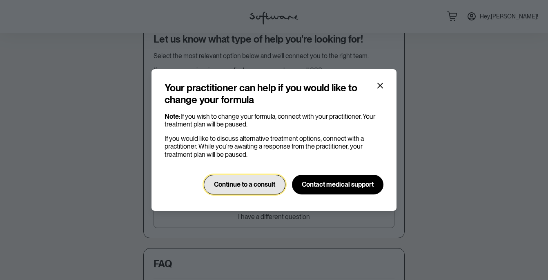  I want to click on button: Close, so click(381, 85).